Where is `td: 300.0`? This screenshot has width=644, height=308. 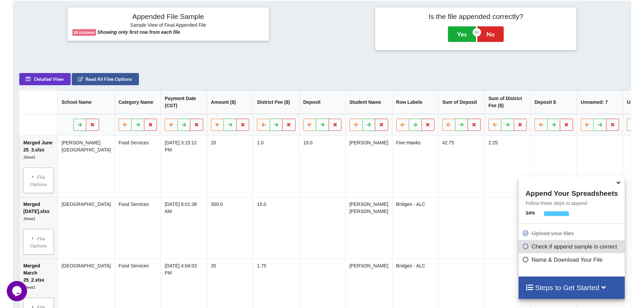 td: 300.0 is located at coordinates (230, 228).